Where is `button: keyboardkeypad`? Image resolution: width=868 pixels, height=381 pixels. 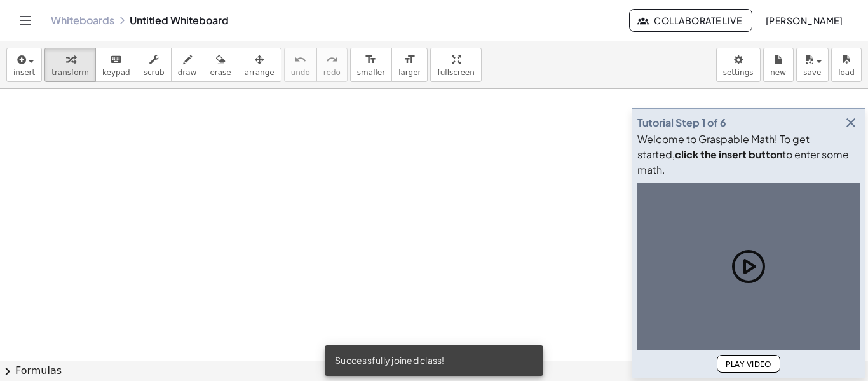
button: keyboardkeypad is located at coordinates (116, 65).